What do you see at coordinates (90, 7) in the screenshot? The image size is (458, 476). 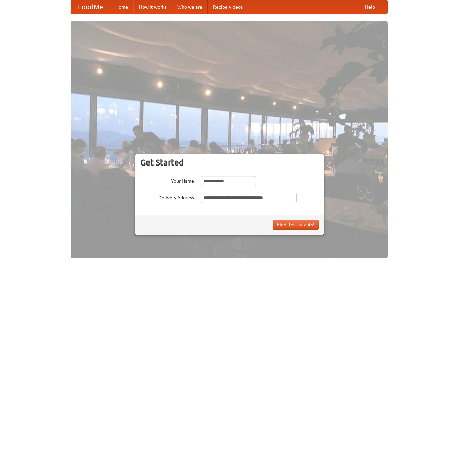 I see `a: FoodMe` at bounding box center [90, 7].